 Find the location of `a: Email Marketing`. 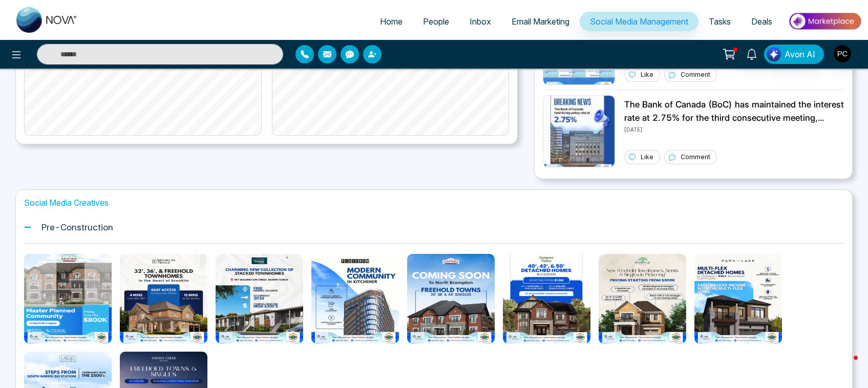

a: Email Marketing is located at coordinates (540, 22).